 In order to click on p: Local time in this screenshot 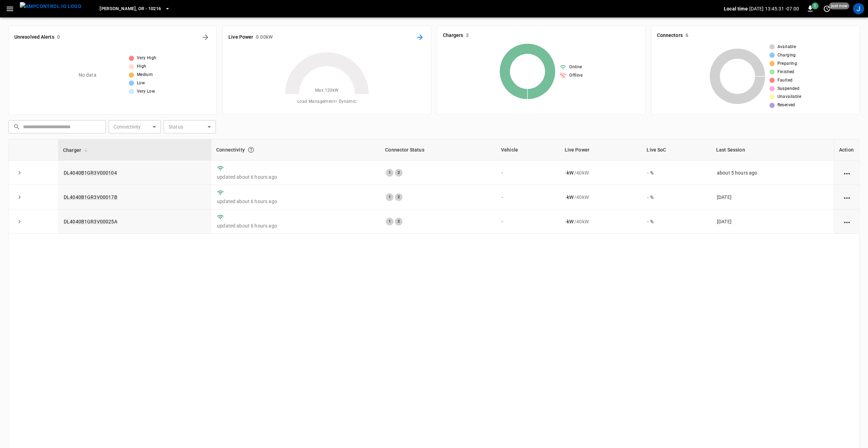, I will do `click(736, 9)`.